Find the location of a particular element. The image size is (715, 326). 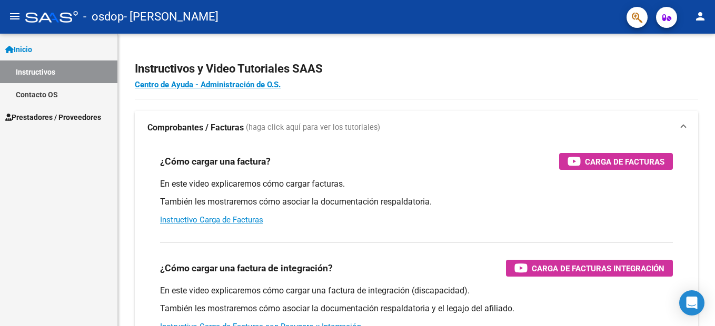

a: Instructivo Carga de Facturas is located at coordinates (212, 220).